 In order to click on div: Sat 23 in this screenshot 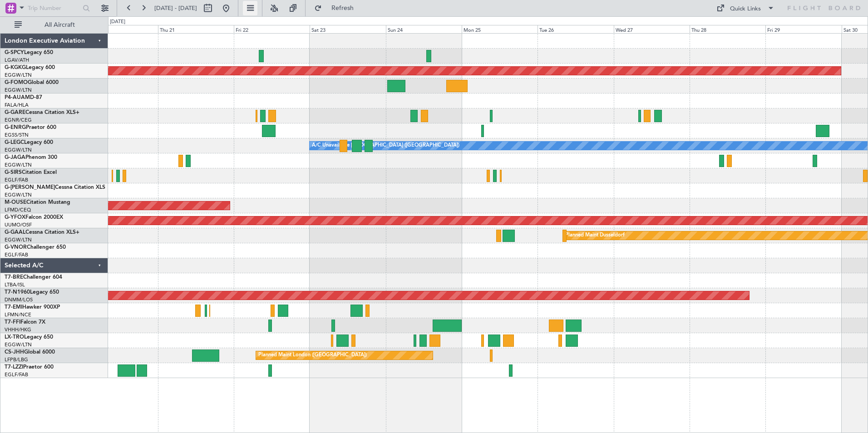, I will do `click(347, 29)`.